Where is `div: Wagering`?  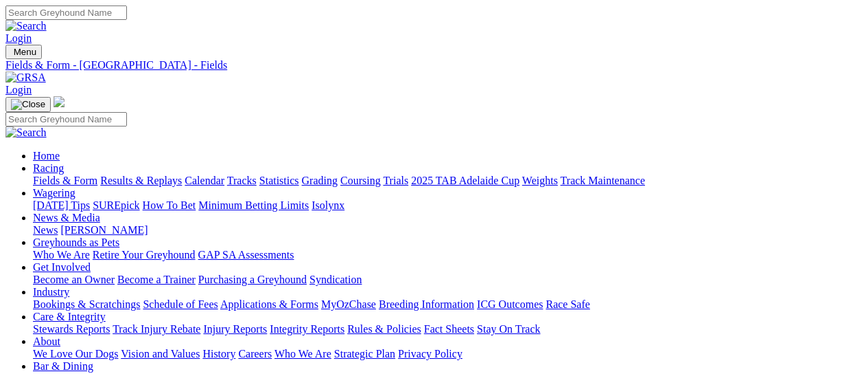 div: Wagering is located at coordinates (447, 205).